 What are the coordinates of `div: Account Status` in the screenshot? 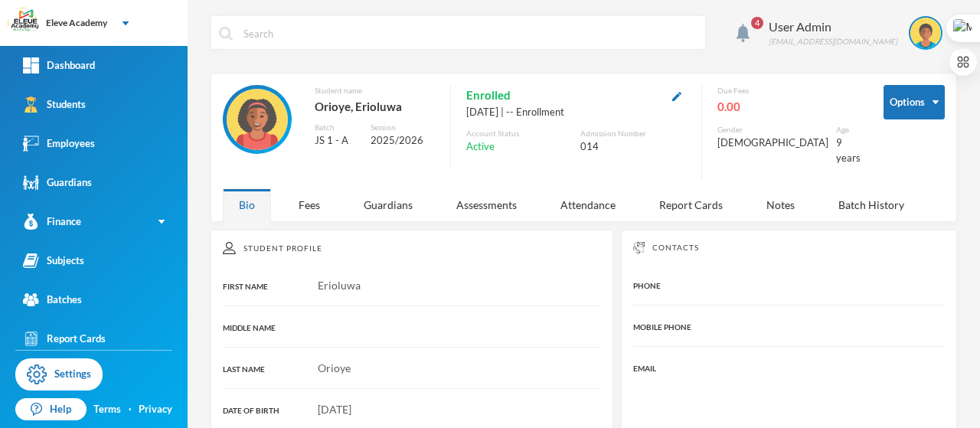 It's located at (519, 133).